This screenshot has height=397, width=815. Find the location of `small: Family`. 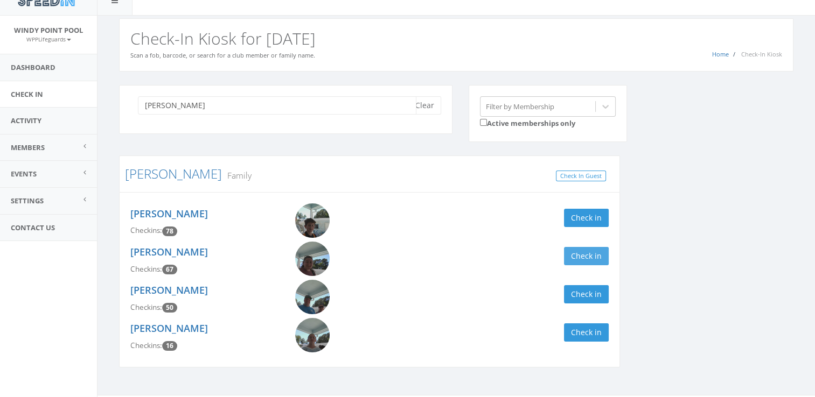

small: Family is located at coordinates (236, 176).